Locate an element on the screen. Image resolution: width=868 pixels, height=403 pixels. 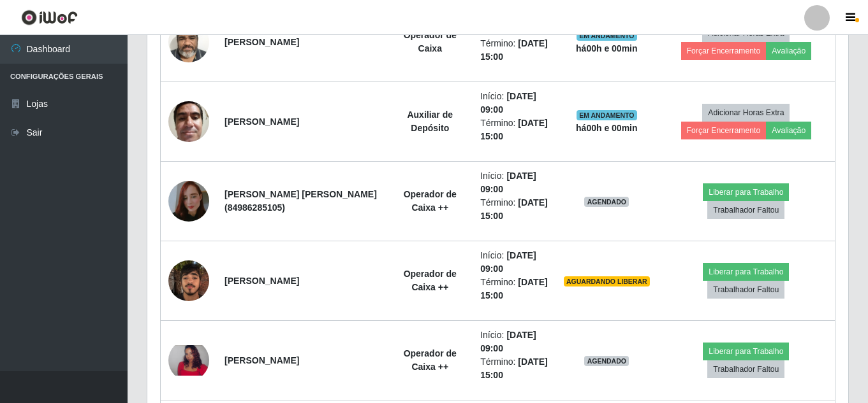
span: AGUARDANDO LIBERAR is located at coordinates (606, 281).